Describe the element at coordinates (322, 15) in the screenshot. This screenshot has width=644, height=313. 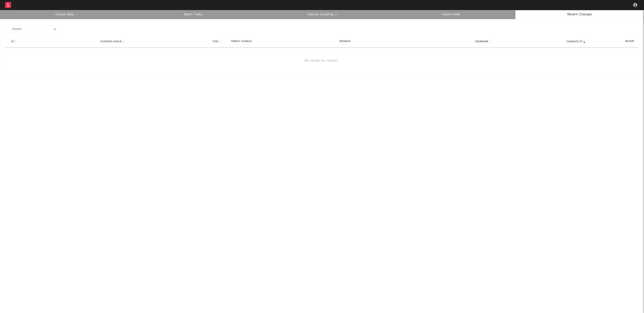
I see `a: Failures (Loading...)` at that location.